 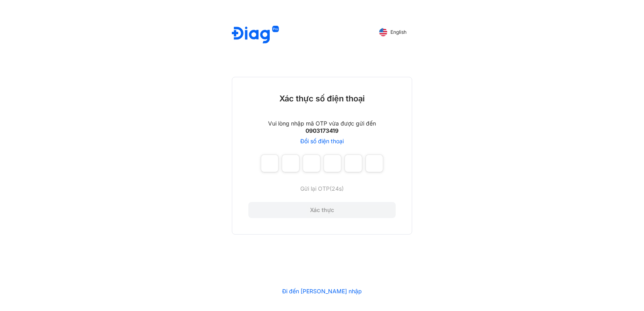 What do you see at coordinates (399, 32) in the screenshot?
I see `span: English` at bounding box center [399, 32].